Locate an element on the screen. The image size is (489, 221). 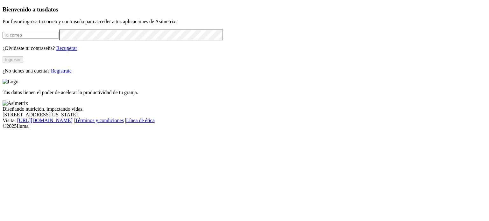
div: © 2025 Iluma is located at coordinates (245, 126).